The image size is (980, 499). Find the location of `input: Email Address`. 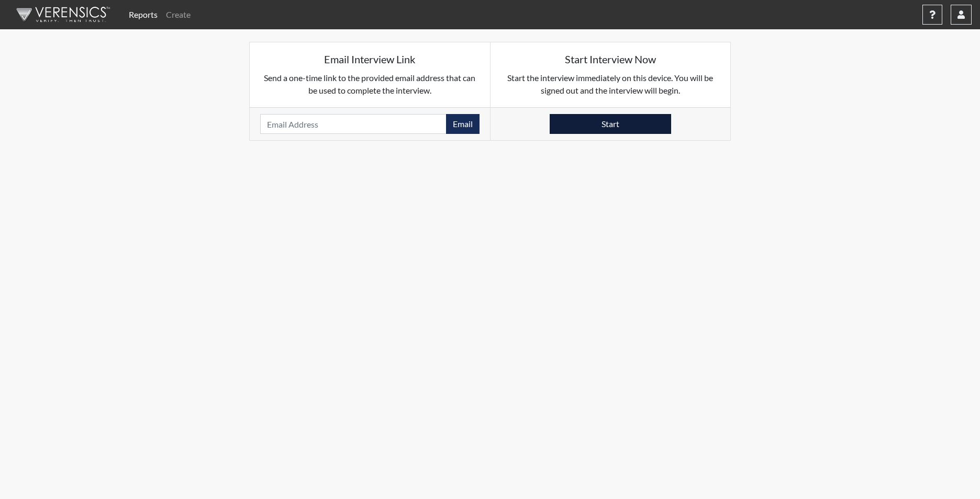

input: Email Address is located at coordinates (353, 124).